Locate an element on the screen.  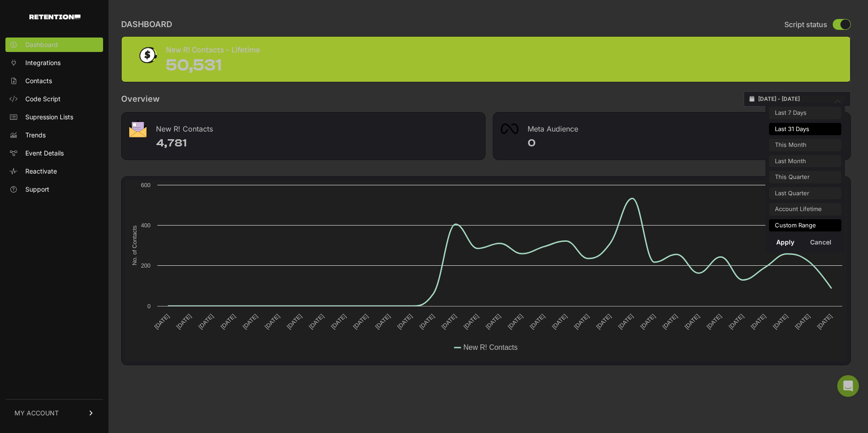
a: Trends is located at coordinates (54, 135).